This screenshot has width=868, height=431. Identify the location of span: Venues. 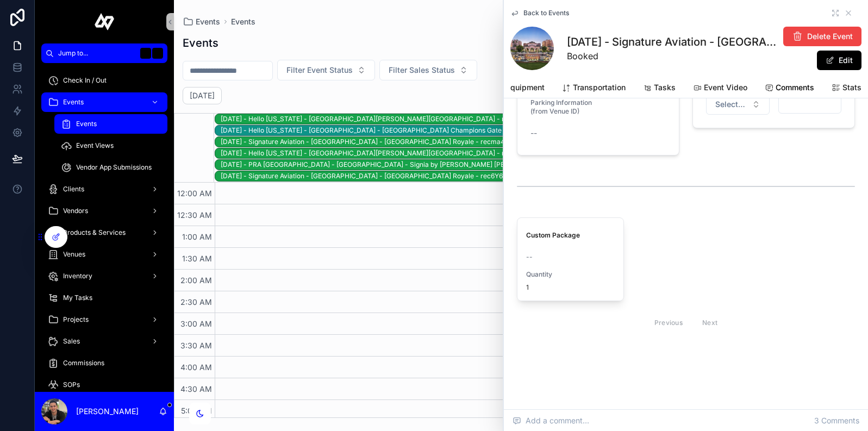
(74, 254).